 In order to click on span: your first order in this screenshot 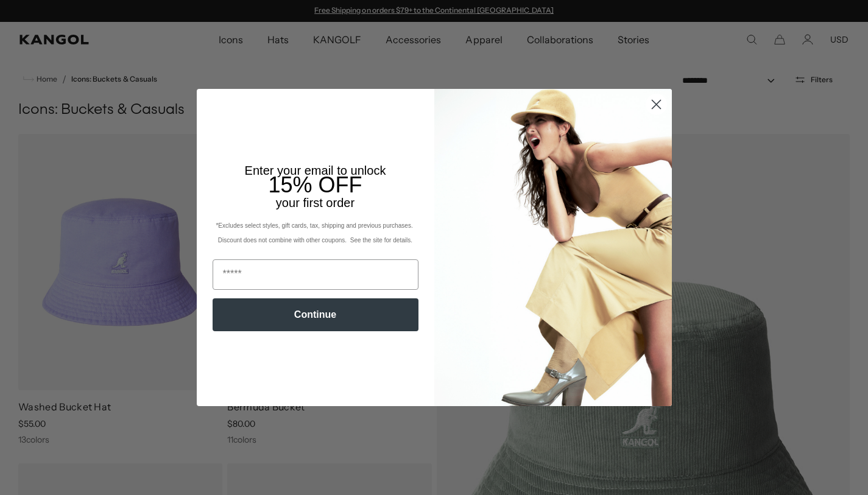, I will do `click(315, 203)`.